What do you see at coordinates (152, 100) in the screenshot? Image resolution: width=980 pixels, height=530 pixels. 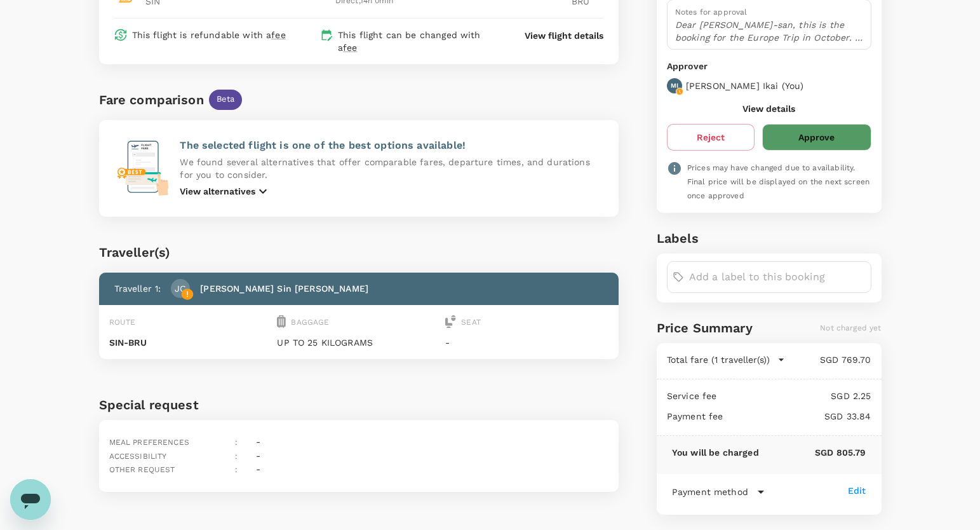 I see `div: Fare comparison` at bounding box center [152, 100].